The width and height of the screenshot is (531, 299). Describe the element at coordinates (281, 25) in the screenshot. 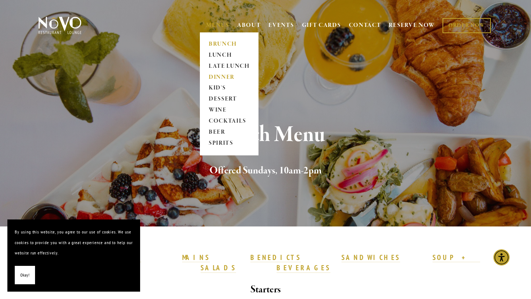

I see `a: EVENTS` at that location.